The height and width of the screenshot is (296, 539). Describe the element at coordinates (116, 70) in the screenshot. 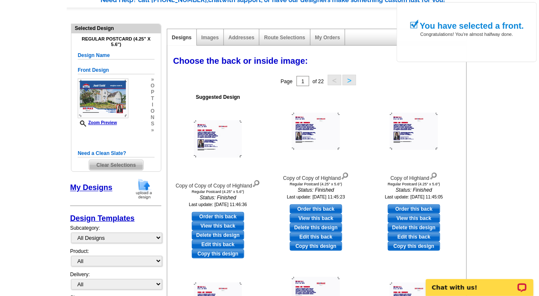

I see `h5: Front Design` at that location.